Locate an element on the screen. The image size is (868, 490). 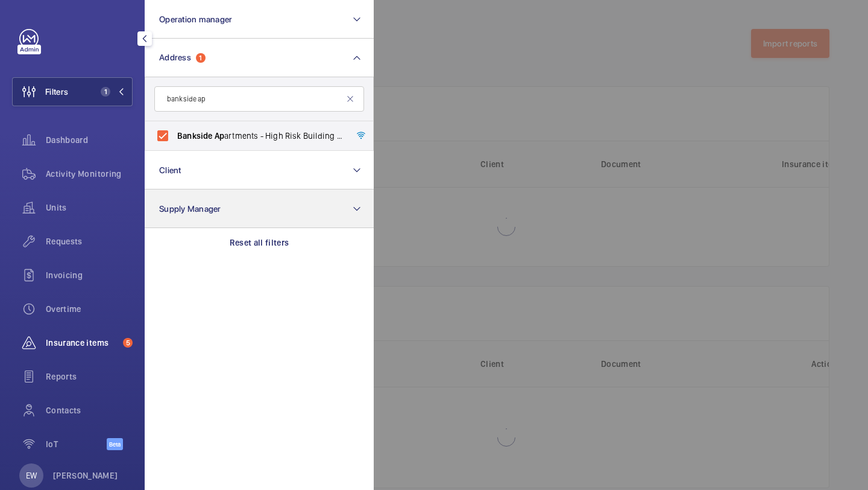
span: Units is located at coordinates (89, 208).